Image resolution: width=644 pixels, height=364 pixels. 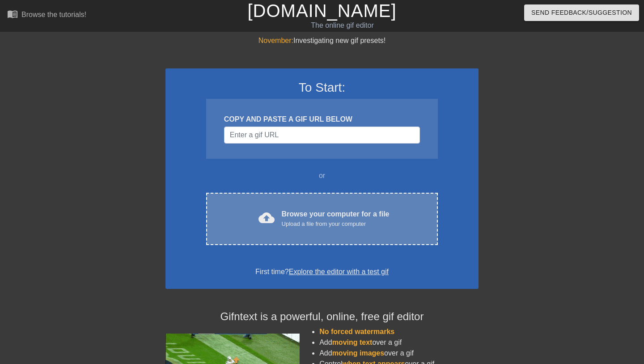 What do you see at coordinates (335, 218) in the screenshot?
I see `div: Browse your computer for a file` at bounding box center [335, 218].